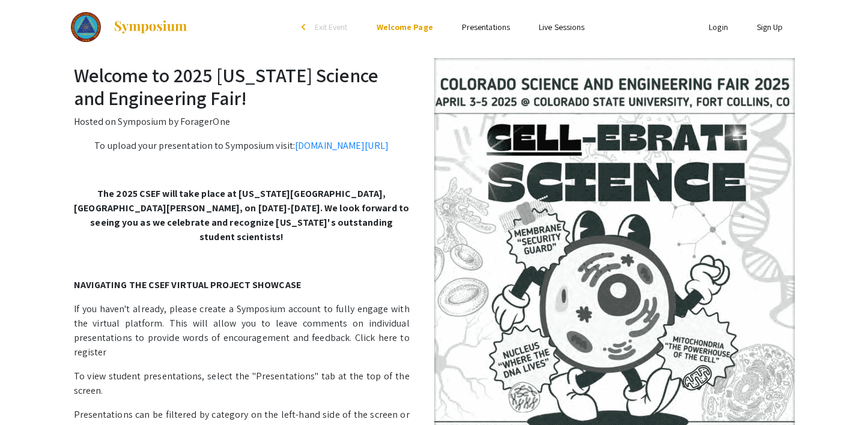  Describe the element at coordinates (405, 27) in the screenshot. I see `a: Welcome Page` at that location.